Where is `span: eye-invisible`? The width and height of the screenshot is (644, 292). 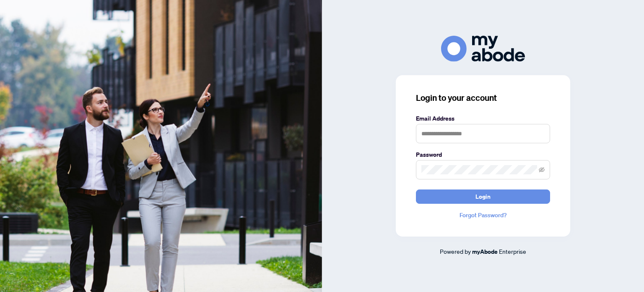
span: eye-invisible is located at coordinates (542, 170).